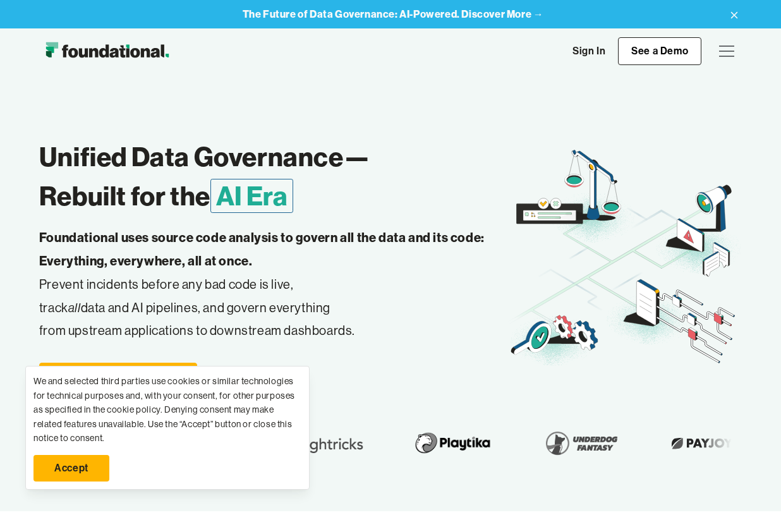  What do you see at coordinates (107, 51) in the screenshot?
I see `a: home` at bounding box center [107, 51].